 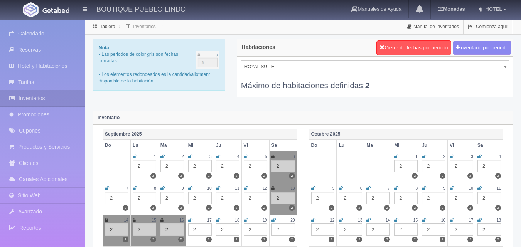 I want to click on small: 12, so click(x=332, y=220).